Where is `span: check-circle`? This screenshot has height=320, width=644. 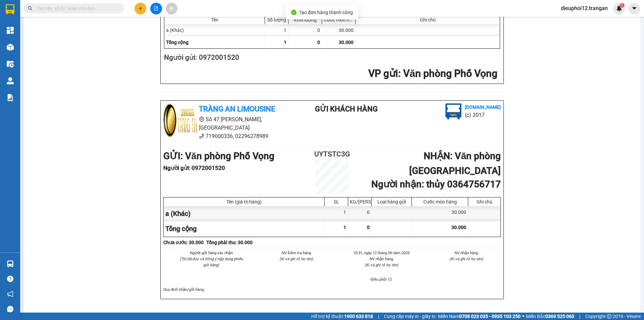 span: check-circle is located at coordinates (294, 12).